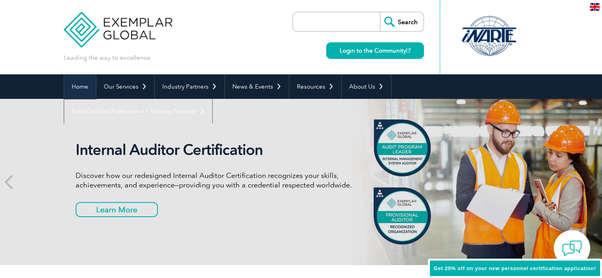 This screenshot has height=278, width=602. What do you see at coordinates (408, 50) in the screenshot?
I see `img: open_square.png` at bounding box center [408, 50].